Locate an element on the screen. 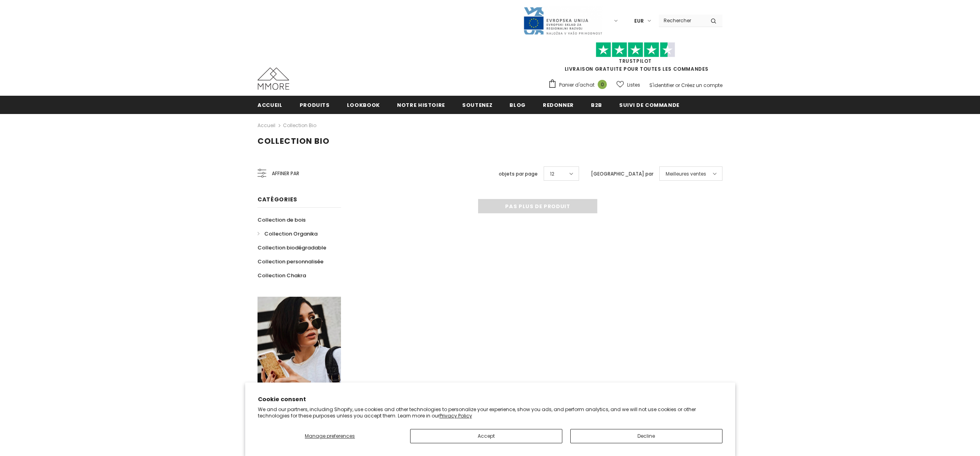  h2: Cookie consent is located at coordinates (490, 399).